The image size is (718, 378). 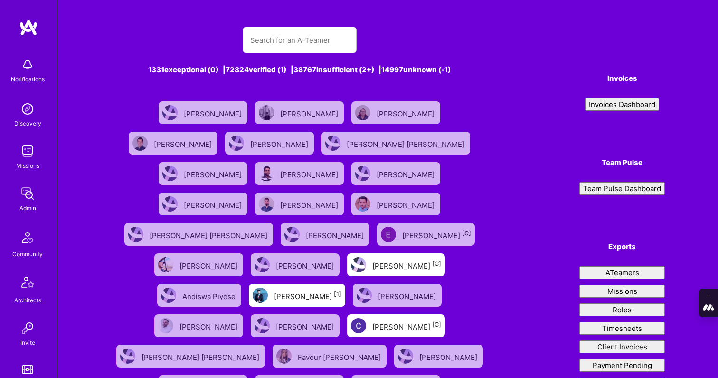 I want to click on button: Invoices Dashboard, so click(x=622, y=104).